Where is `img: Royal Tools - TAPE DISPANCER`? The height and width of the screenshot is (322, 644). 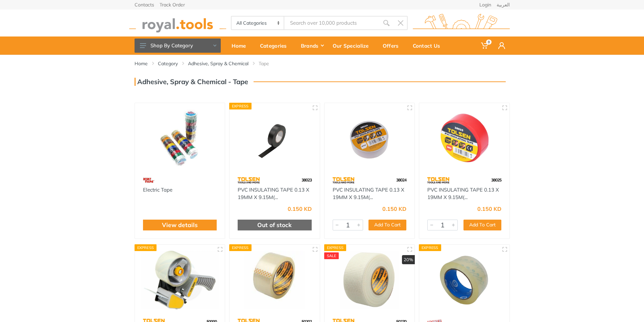 img: Royal Tools - TAPE DISPANCER is located at coordinates (180, 280).